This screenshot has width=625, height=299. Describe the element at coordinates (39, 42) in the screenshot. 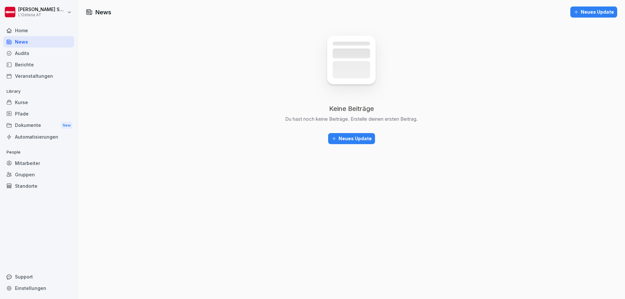

I see `a: News` at that location.